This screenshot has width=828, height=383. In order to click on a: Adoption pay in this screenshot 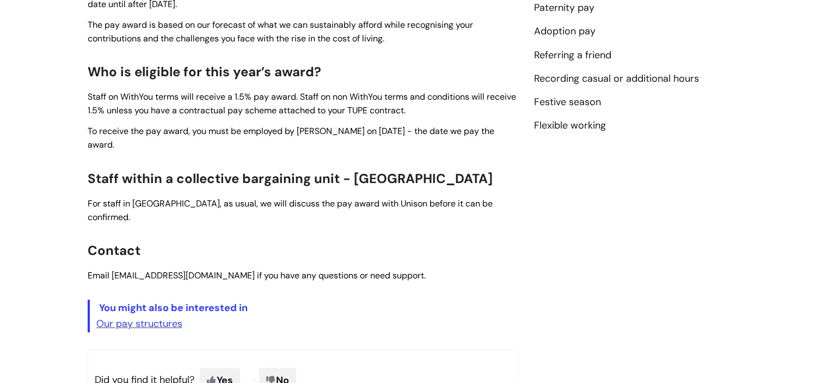, I will do `click(565, 32)`.